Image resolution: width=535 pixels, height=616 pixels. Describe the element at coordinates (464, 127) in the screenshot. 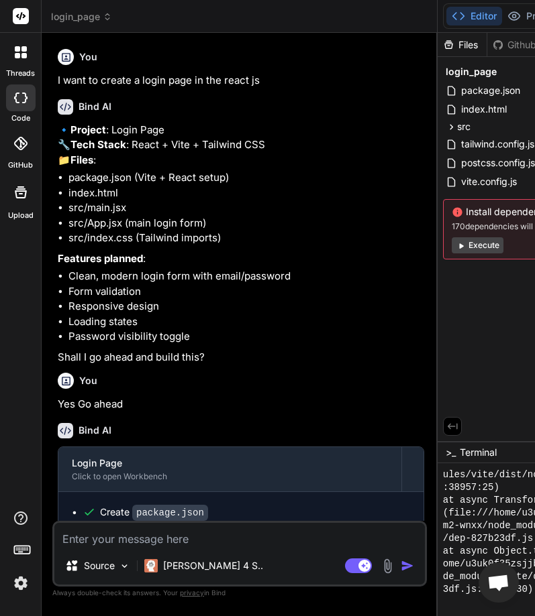

I see `span: src` at that location.